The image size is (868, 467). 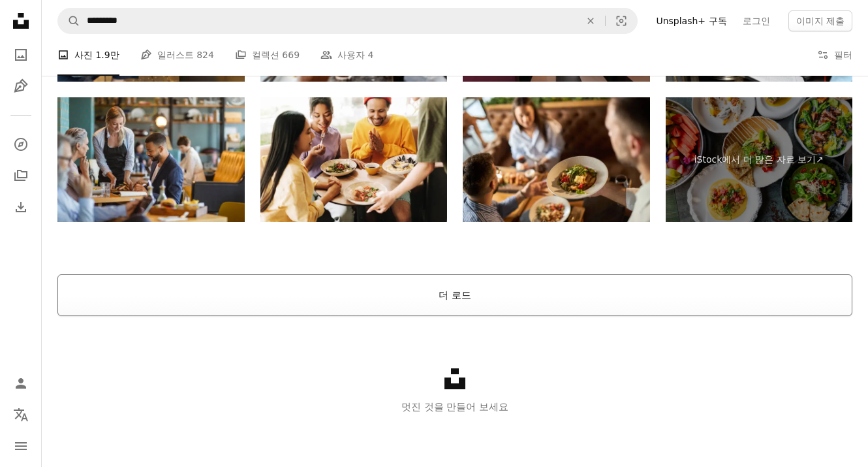 What do you see at coordinates (291, 55) in the screenshot?
I see `span: 669` at bounding box center [291, 55].